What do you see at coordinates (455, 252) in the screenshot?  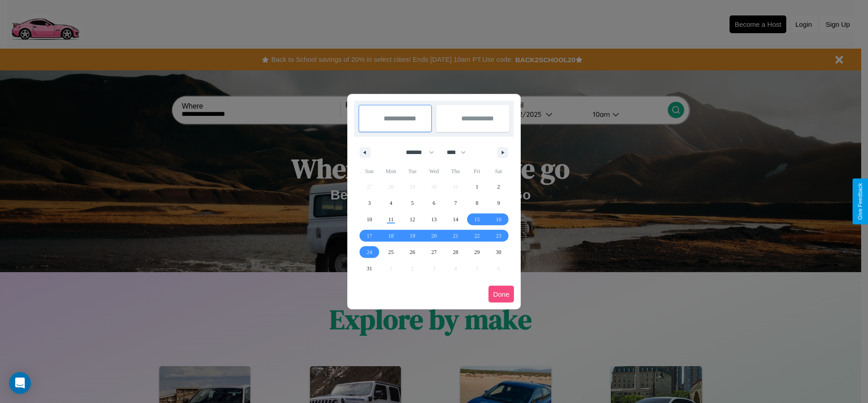 I see `button: 28` at bounding box center [455, 252].